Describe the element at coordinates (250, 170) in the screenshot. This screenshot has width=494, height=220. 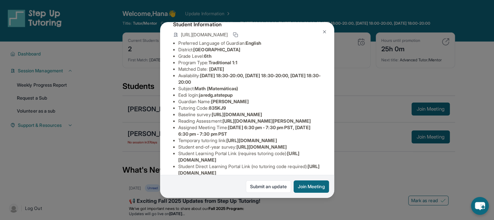
I see `li: Student Direct Learning Portal Link (no tutoring code required) :` at that location.